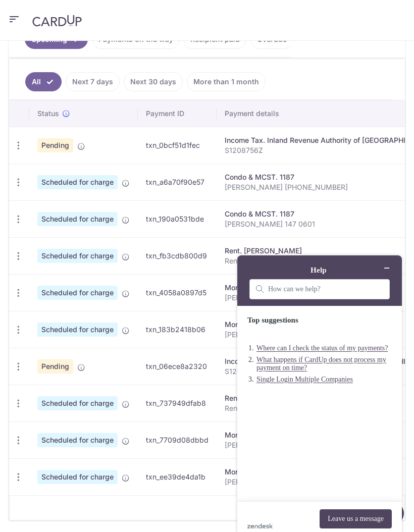 This screenshot has height=532, width=414. What do you see at coordinates (57, 21) in the screenshot?
I see `img: CardUp` at bounding box center [57, 21].